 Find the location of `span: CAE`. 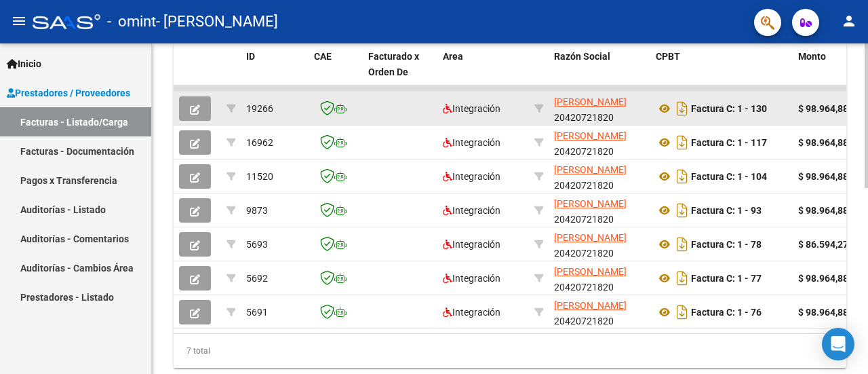

span: CAE is located at coordinates (323, 57).